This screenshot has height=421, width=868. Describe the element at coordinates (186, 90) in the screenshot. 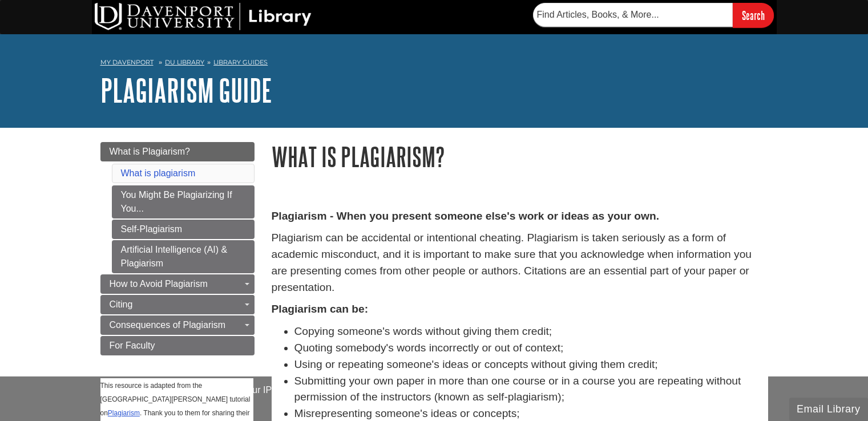

I see `a: Plagiarism Guide` at that location.